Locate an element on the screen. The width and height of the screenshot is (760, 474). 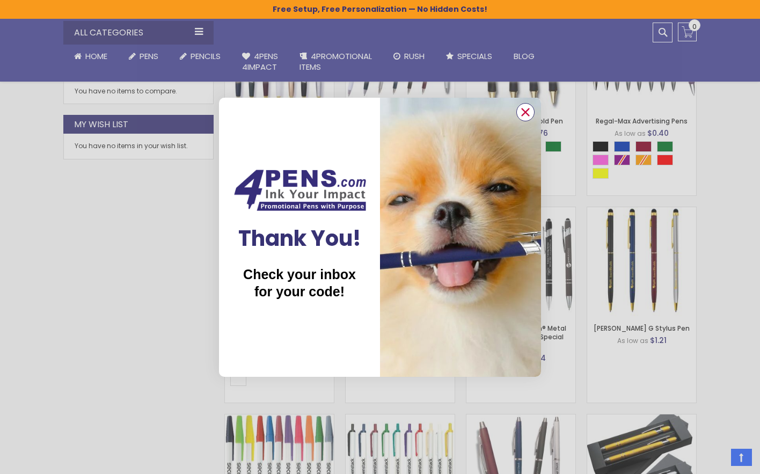
img: Couch is located at coordinates (300, 190).